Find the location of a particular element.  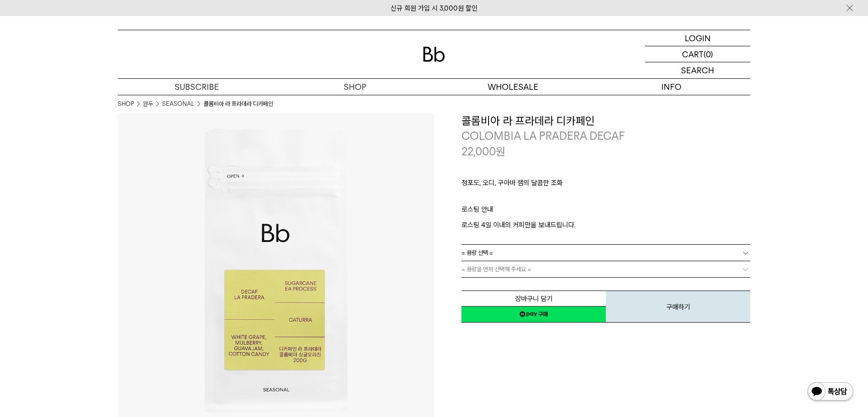

a: 새창 is located at coordinates (533, 314).